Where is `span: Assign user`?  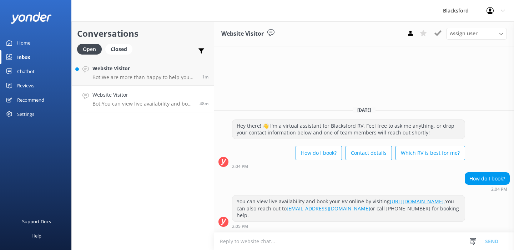
span: Assign user is located at coordinates (464, 34).